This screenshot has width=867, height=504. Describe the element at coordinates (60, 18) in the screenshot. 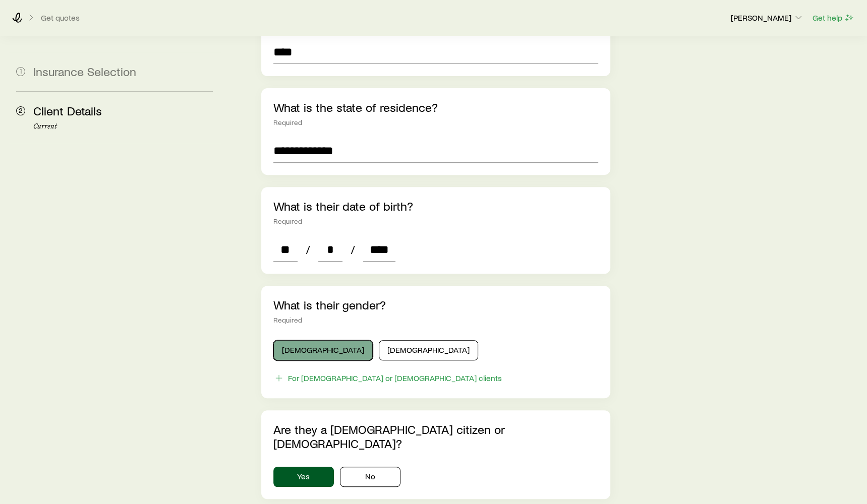

I see `button: Get quotes` at that location.